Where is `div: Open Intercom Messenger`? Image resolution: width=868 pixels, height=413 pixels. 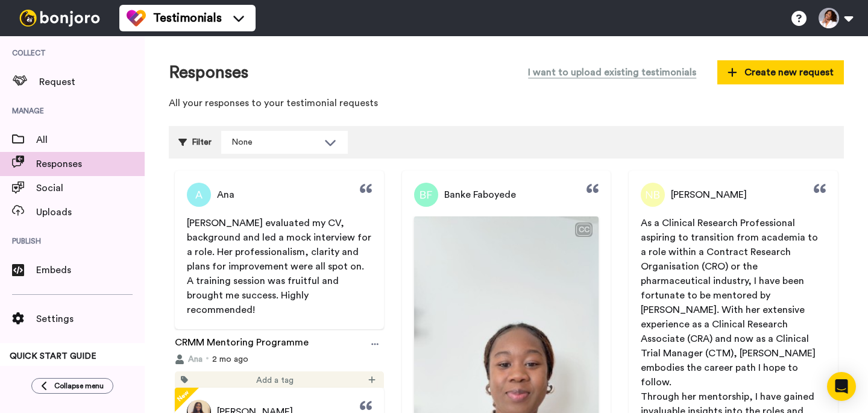 div: Open Intercom Messenger is located at coordinates (841, 386).